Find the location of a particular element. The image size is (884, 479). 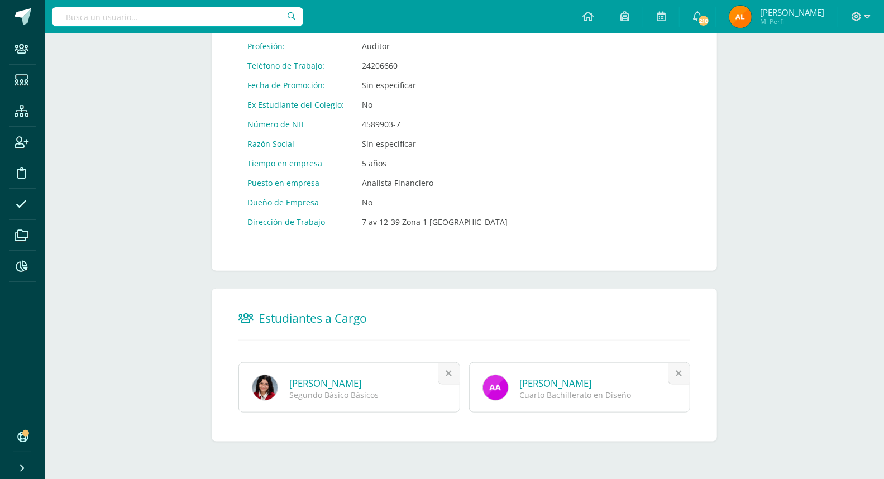

td: 5 años is located at coordinates (434, 163).